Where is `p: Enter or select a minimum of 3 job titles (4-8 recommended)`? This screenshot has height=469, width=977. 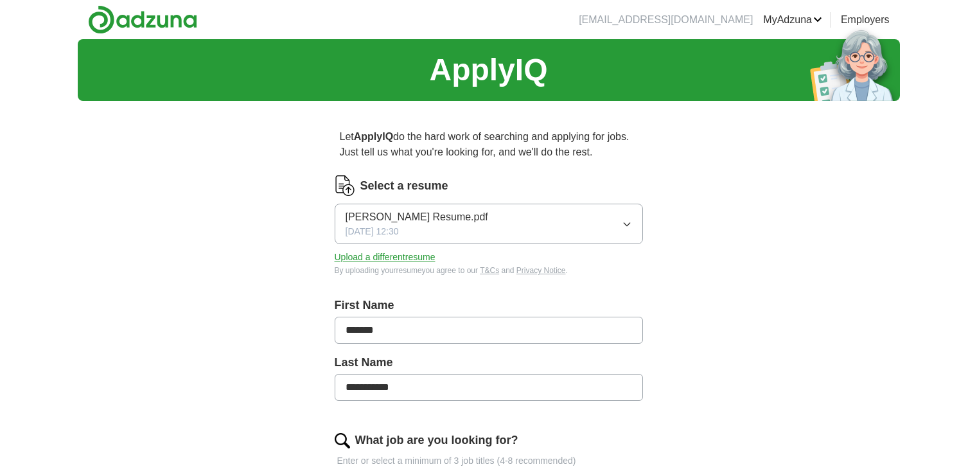
p: Enter or select a minimum of 3 job titles (4-8 recommended) is located at coordinates (489, 460).